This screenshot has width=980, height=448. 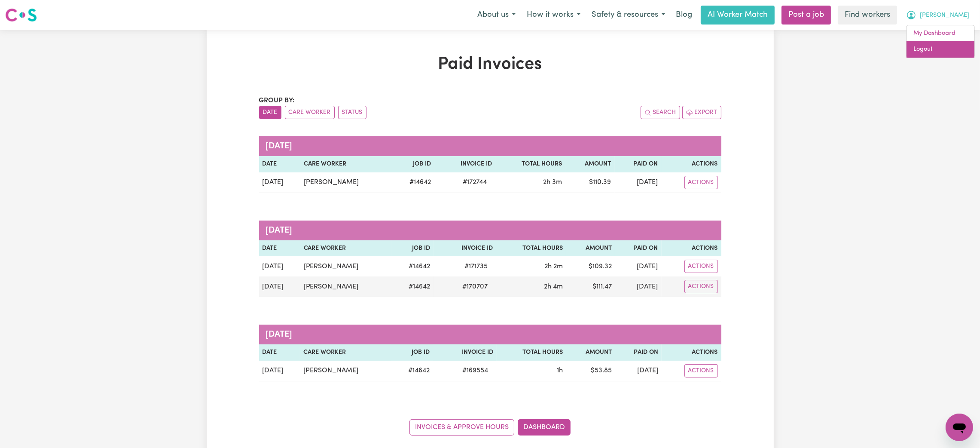 What do you see at coordinates (271, 112) in the screenshot?
I see `button: sort invoices by date` at bounding box center [271, 112].